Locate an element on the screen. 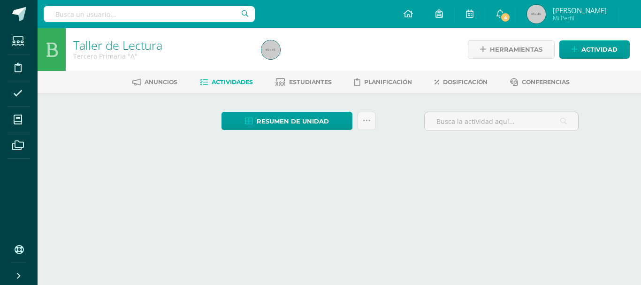  a: Conferencias is located at coordinates (540, 82).